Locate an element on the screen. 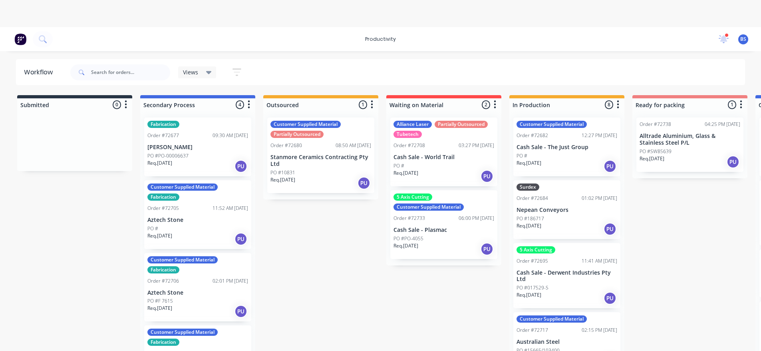 The height and width of the screenshot is (351, 761). p: Stanmore Ceramics Contracting Pty Ltd is located at coordinates (321, 160).